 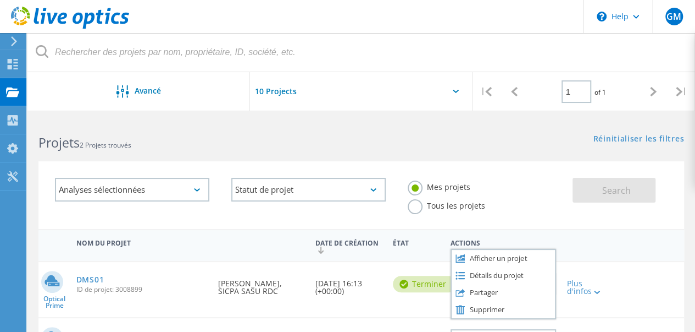 I want to click on label: Mes projets, so click(x=439, y=185).